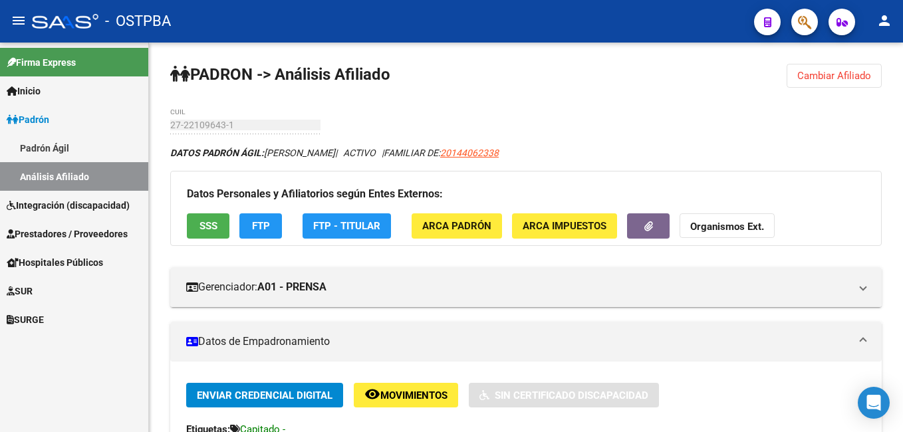 This screenshot has width=903, height=432. What do you see at coordinates (280, 74) in the screenshot?
I see `strong: PADRON -> Análisis Afiliado` at bounding box center [280, 74].